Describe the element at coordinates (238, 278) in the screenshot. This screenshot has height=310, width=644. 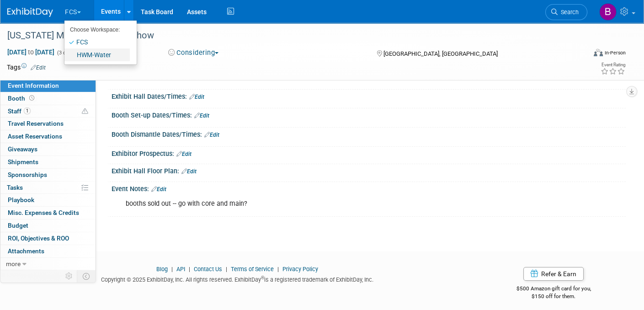
I see `div: Copyright © 2025 ExhibitDay, Inc. All rights reserved. ExhibitDay is a registered trademark of Ex...` at that location.